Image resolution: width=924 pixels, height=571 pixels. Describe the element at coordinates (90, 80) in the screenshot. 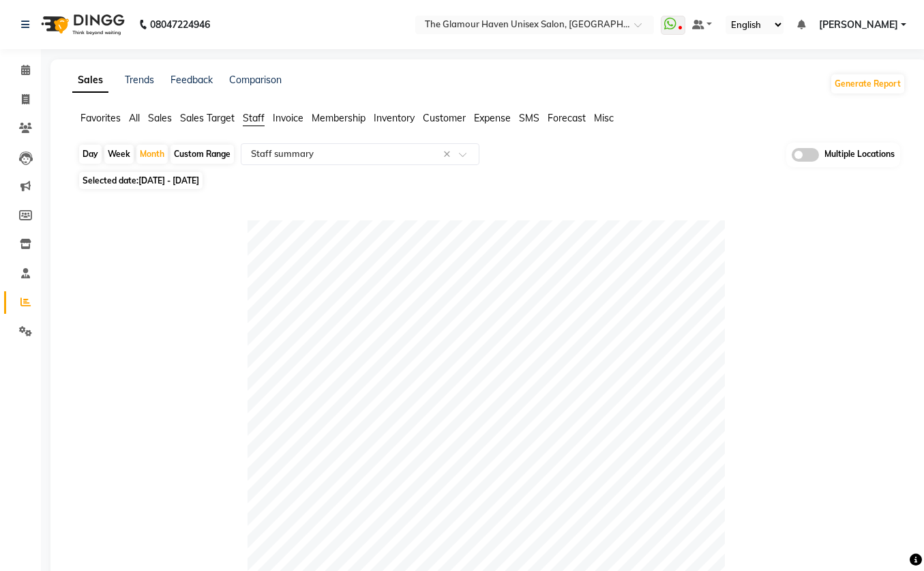

I see `a: Sales` at that location.